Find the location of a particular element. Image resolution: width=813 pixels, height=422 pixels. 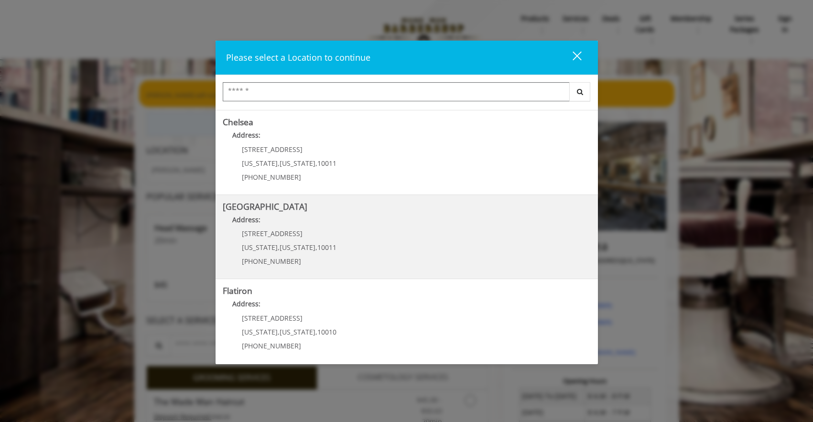

button: close dialog is located at coordinates (571, 57).